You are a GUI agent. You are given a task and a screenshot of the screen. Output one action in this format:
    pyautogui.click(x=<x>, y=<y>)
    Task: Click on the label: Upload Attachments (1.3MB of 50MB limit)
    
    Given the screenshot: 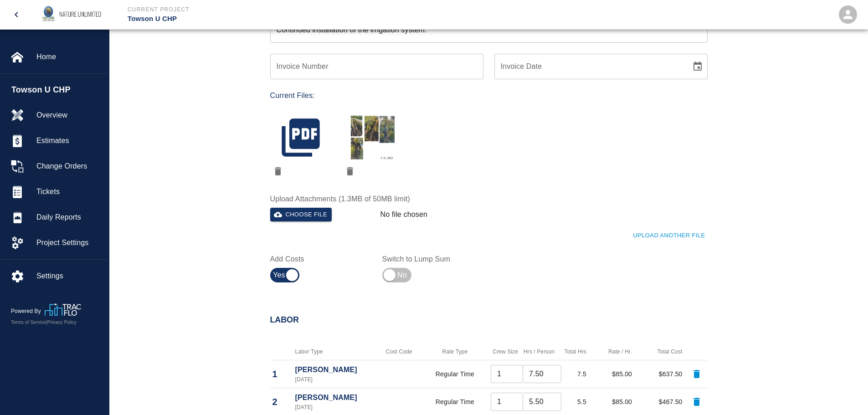 What is the action you would take?
    pyautogui.click(x=489, y=199)
    